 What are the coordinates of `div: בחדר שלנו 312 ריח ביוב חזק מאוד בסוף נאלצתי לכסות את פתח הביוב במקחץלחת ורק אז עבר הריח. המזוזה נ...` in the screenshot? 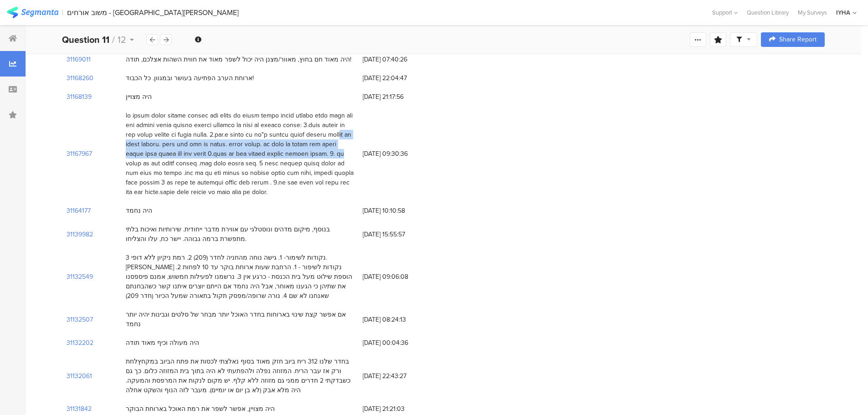 It's located at (239, 376).